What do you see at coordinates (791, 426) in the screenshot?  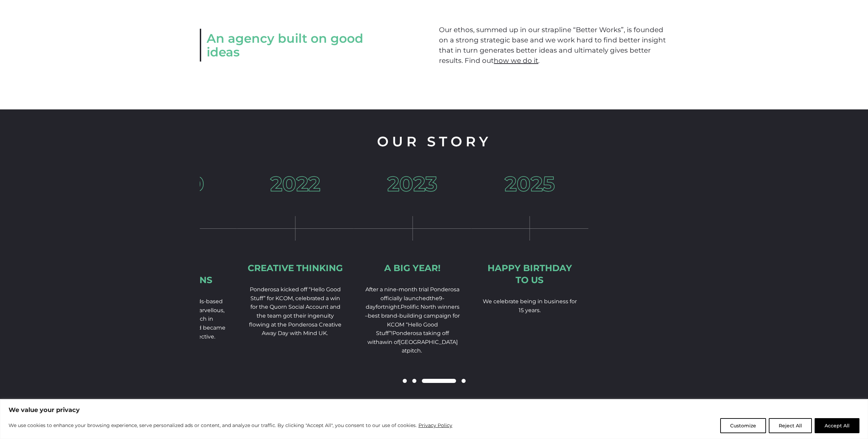 I see `button: Reject All` at bounding box center [791, 426].